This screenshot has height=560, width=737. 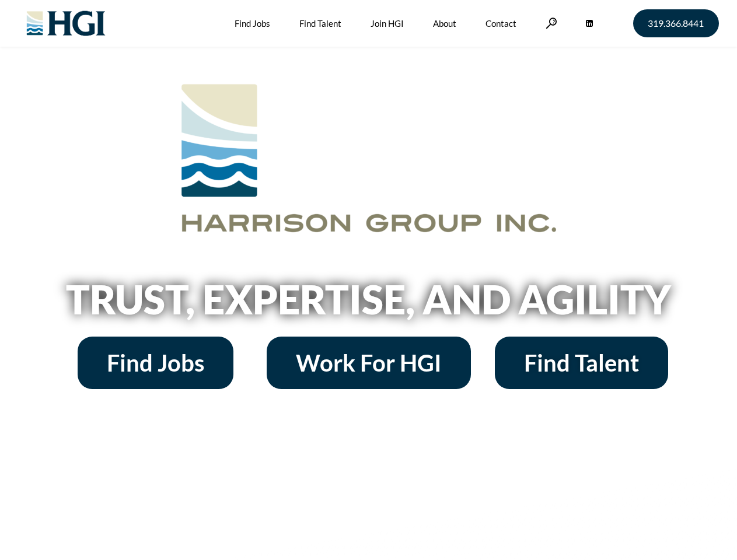 What do you see at coordinates (155, 363) in the screenshot?
I see `span: Find Jobs` at bounding box center [155, 363].